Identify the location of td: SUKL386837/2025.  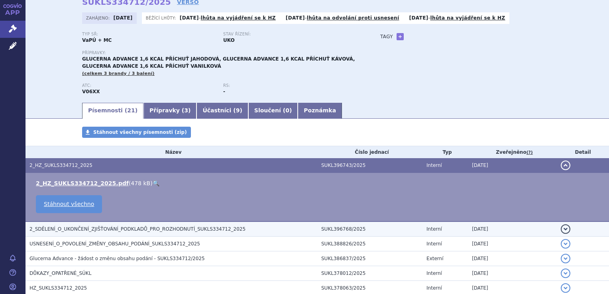
(370, 259).